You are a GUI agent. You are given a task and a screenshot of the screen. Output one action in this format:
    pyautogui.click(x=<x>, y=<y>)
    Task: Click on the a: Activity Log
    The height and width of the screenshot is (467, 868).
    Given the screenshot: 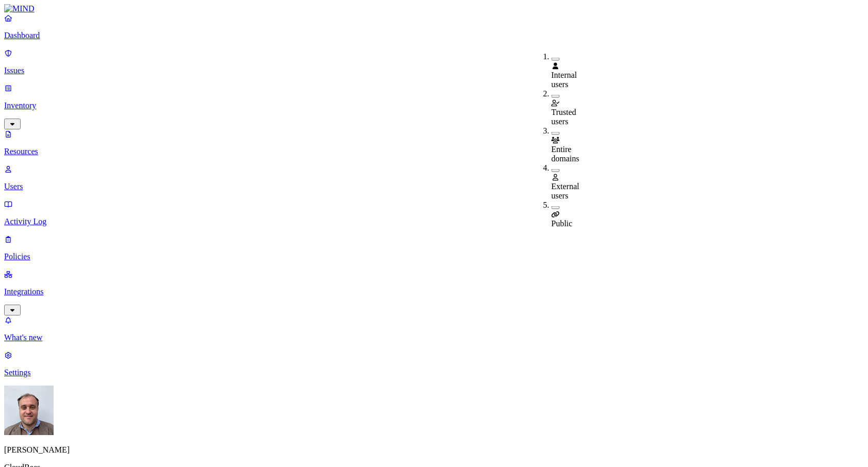 What is the action you would take?
    pyautogui.click(x=434, y=213)
    